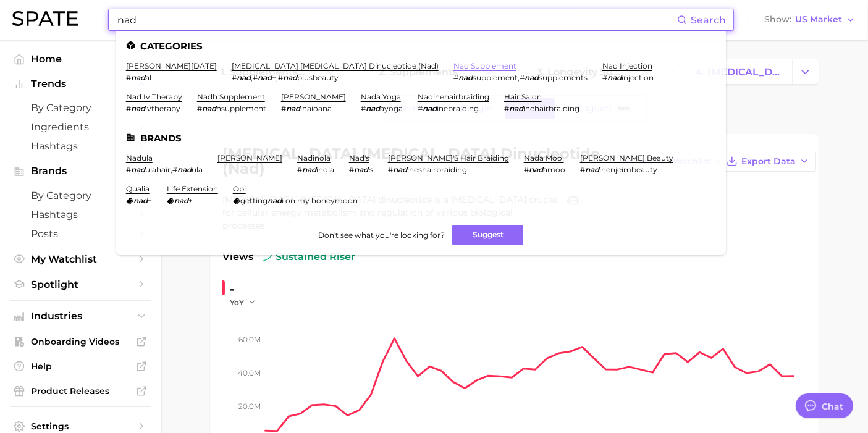 Image resolution: width=868 pixels, height=433 pixels. What do you see at coordinates (627, 66) in the screenshot?
I see `a: nad injection` at bounding box center [627, 66].